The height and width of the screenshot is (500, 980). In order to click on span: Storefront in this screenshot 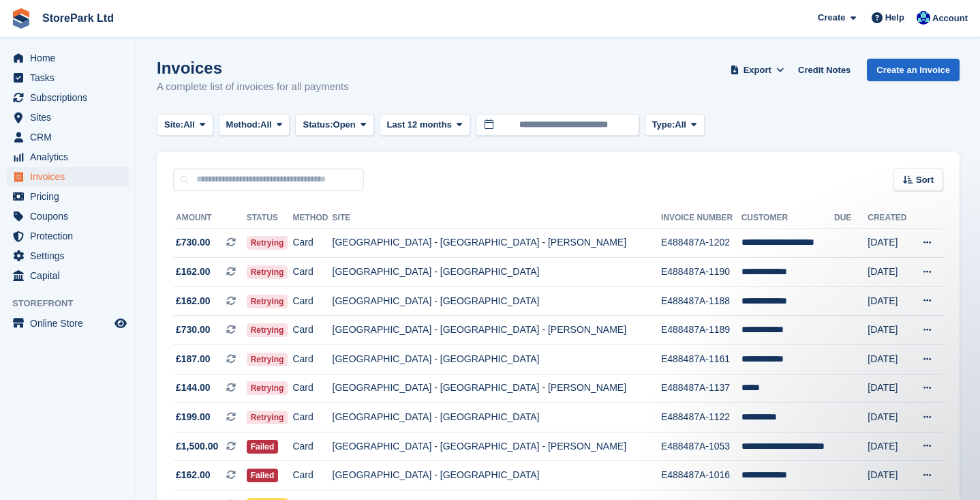, I will do `click(73, 303)`.